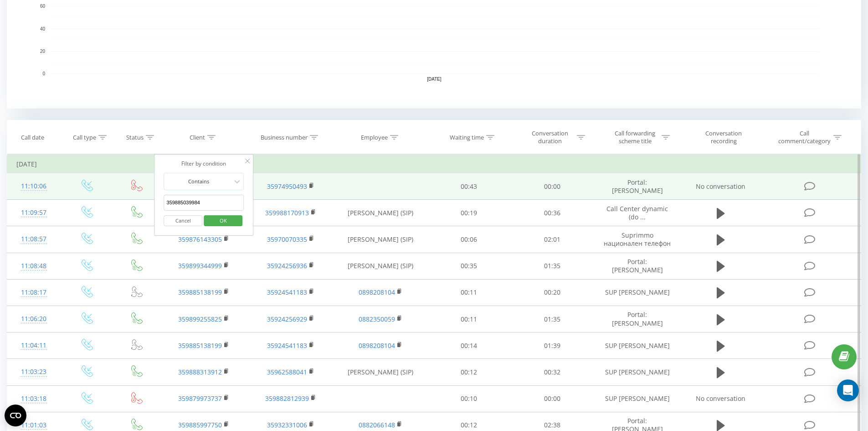 This screenshot has width=868, height=431. I want to click on a: 359888313912, so click(200, 372).